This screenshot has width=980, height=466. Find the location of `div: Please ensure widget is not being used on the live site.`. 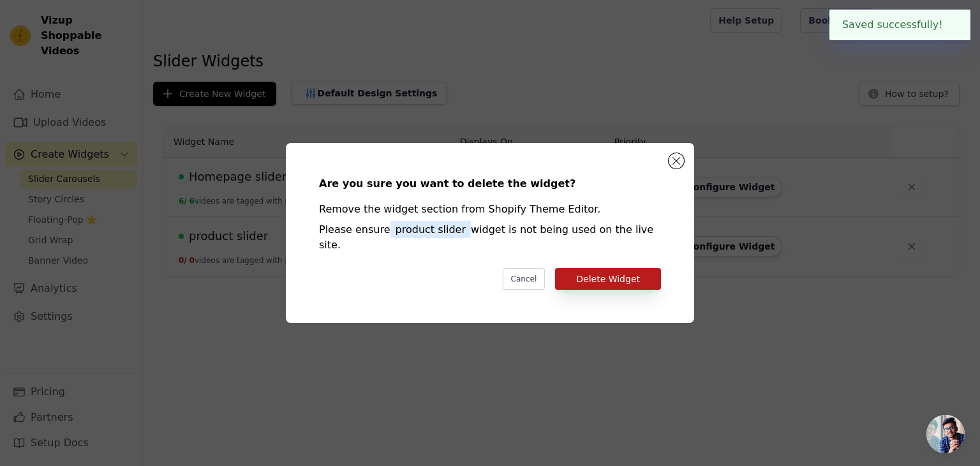

div: Please ensure widget is not being used on the live site. is located at coordinates (490, 237).